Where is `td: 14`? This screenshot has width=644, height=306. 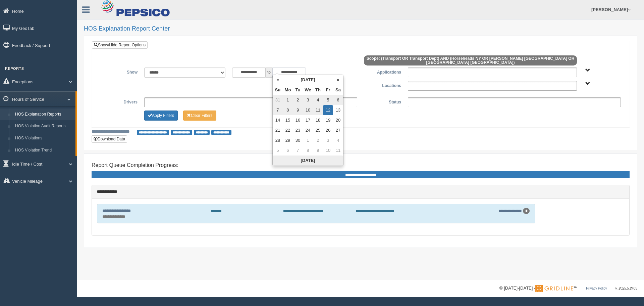 td: 14 is located at coordinates (278, 120).